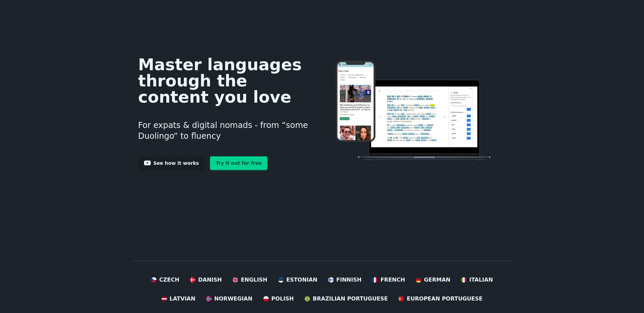  Describe the element at coordinates (225, 131) in the screenshot. I see `h3: For expats & digital nomads - from “some Duolingo“ to fluency` at that location.